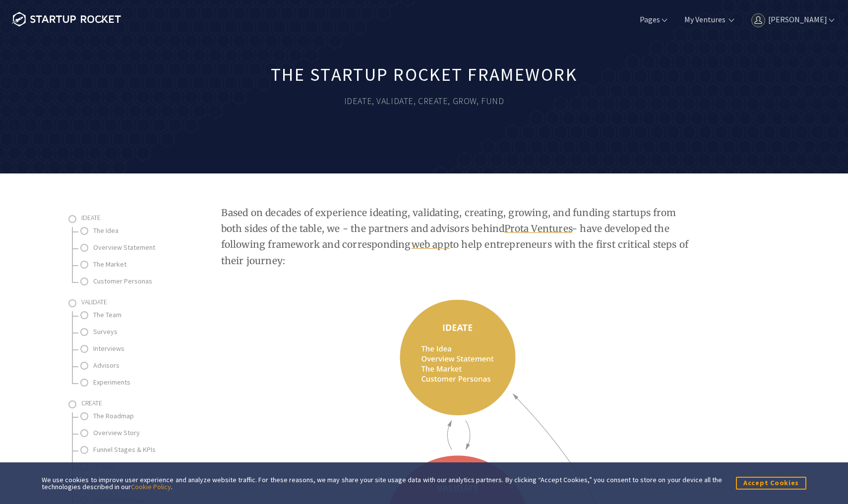 Image resolution: width=848 pixels, height=504 pixels. Describe the element at coordinates (142, 349) in the screenshot. I see `a: Interviews` at that location.